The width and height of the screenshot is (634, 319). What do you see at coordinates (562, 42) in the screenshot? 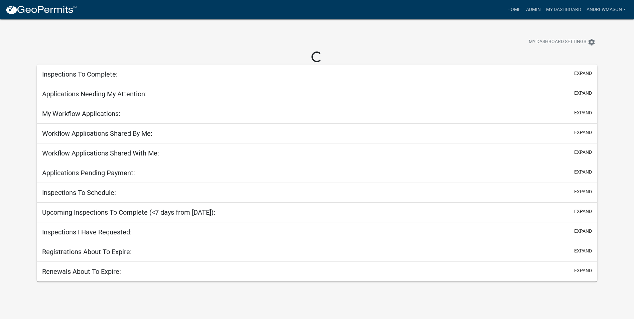
I see `button: My Dashboard Settingssettings` at bounding box center [562, 42].